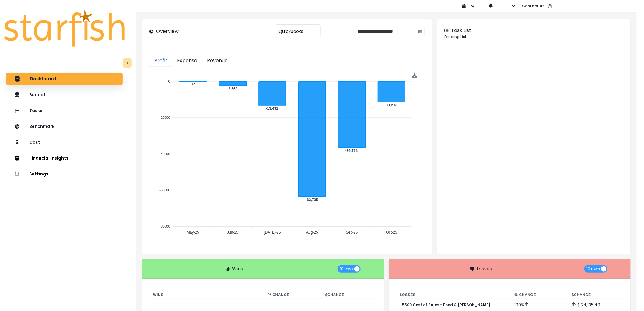  I want to click on tspan: Sep-25, so click(352, 232).